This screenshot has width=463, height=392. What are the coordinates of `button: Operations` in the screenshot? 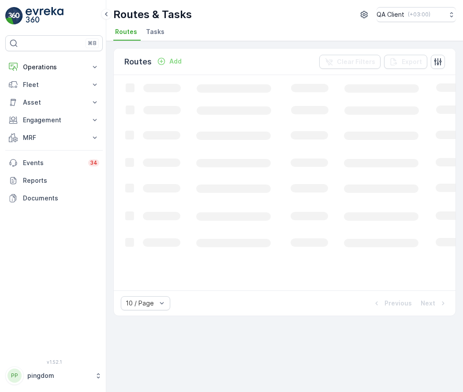 It's located at (54, 67).